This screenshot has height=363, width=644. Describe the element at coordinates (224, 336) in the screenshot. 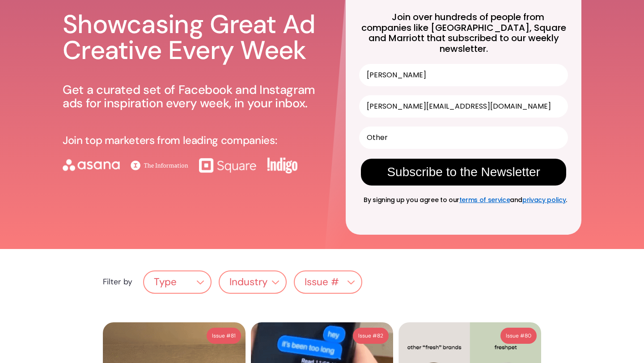

I see `a: Issue #81` at that location.